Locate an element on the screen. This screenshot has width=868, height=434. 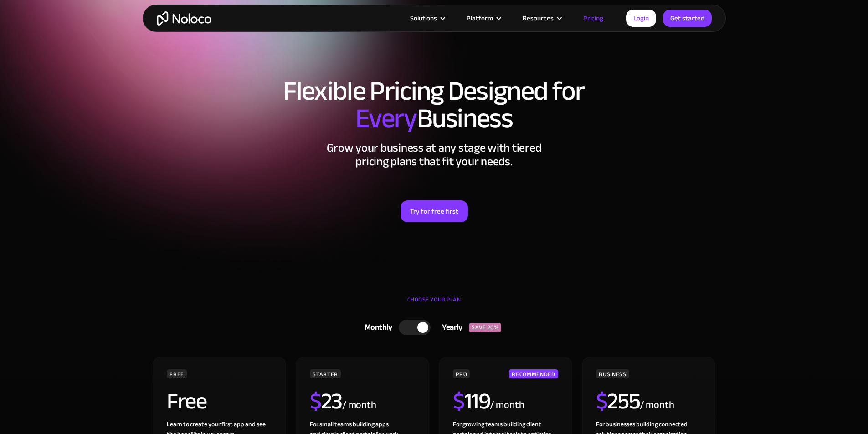
span: Every is located at coordinates (386, 118).